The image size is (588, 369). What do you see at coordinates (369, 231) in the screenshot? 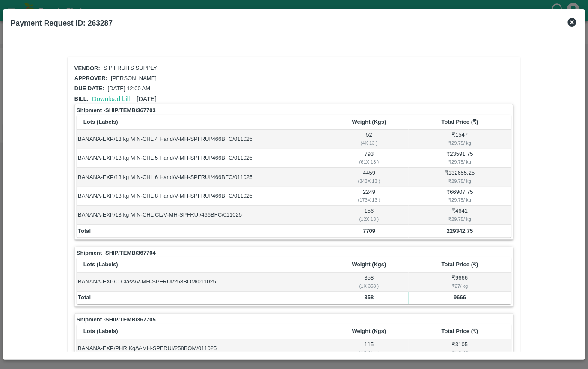
I see `b: 7709` at bounding box center [369, 231].